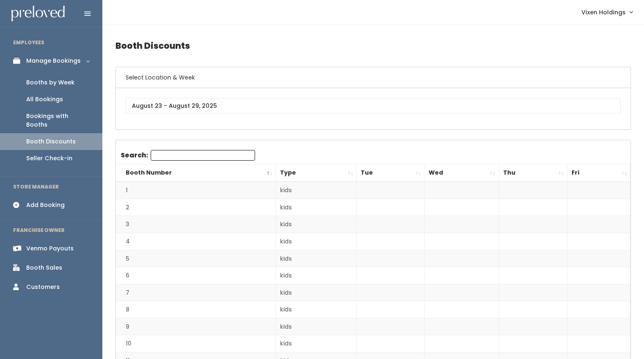  What do you see at coordinates (195, 326) in the screenshot?
I see `td: 9` at bounding box center [195, 326].